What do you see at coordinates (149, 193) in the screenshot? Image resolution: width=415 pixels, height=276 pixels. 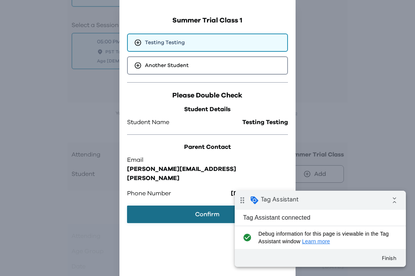 I see `span: Phone Number` at bounding box center [149, 193].